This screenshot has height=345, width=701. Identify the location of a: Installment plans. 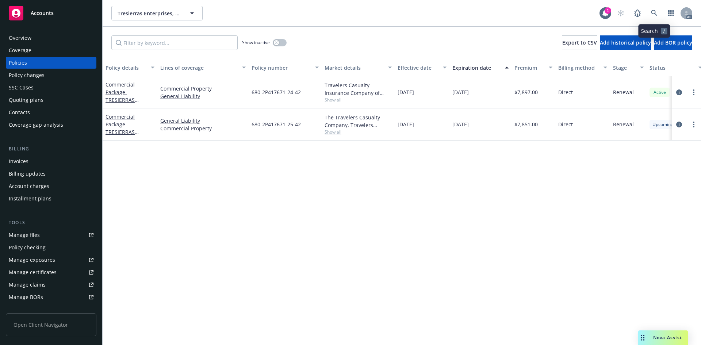
(51, 199).